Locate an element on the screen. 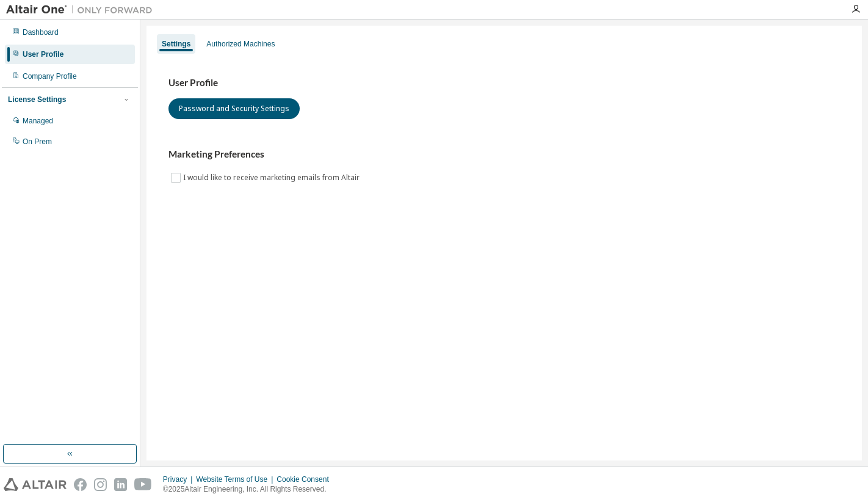 The height and width of the screenshot is (502, 868). img: Altair One is located at coordinates (82, 10).